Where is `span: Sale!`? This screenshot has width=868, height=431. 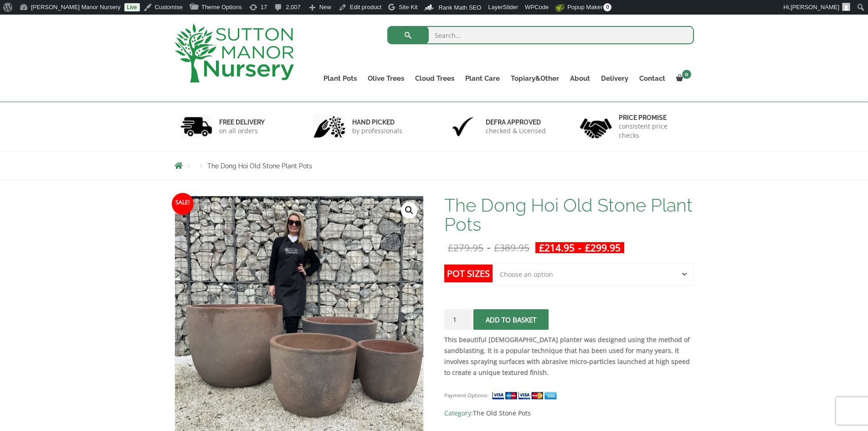 span: Sale! is located at coordinates (183, 204).